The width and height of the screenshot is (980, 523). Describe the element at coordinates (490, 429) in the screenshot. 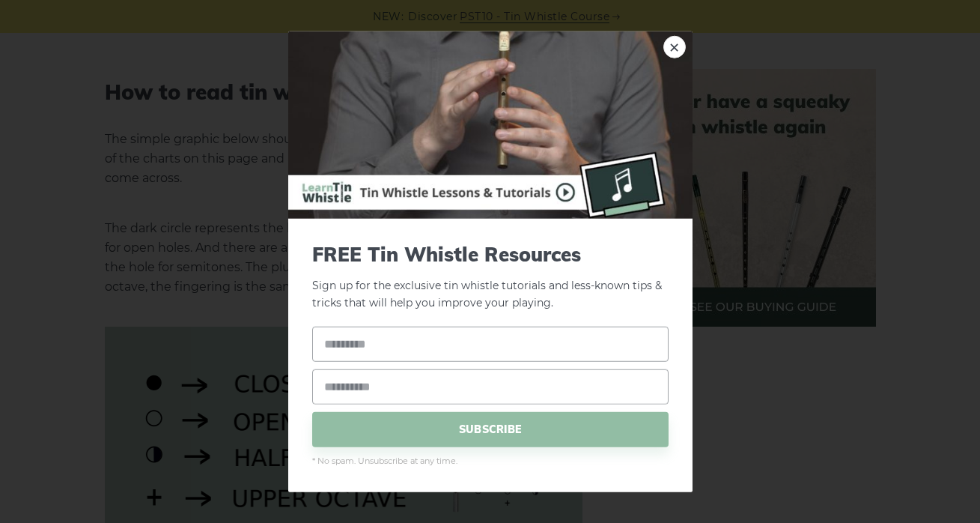

I see `span: SUBSCRIBE` at that location.